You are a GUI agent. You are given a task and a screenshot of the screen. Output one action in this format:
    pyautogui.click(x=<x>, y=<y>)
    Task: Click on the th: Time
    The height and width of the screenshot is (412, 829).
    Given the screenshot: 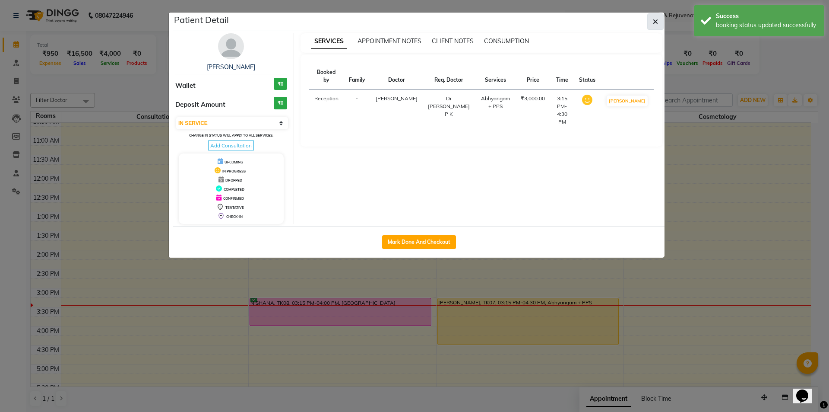 What is the action you would take?
    pyautogui.click(x=562, y=76)
    